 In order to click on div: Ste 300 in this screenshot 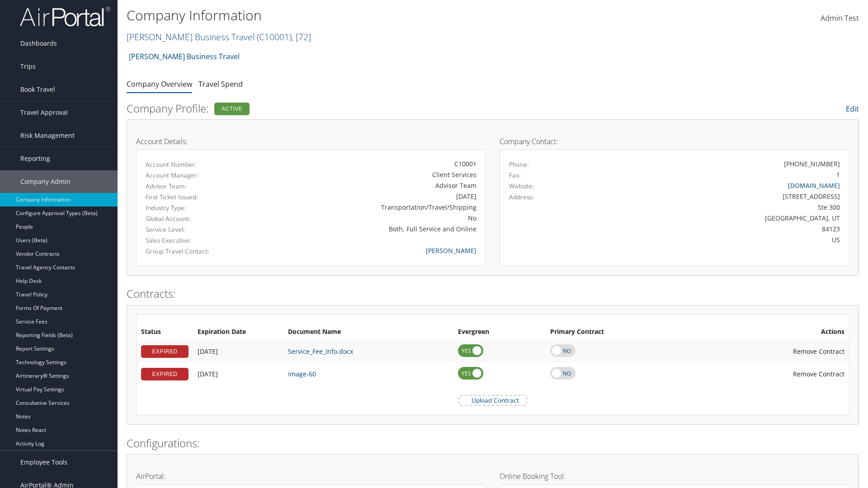, I will do `click(718, 207)`.